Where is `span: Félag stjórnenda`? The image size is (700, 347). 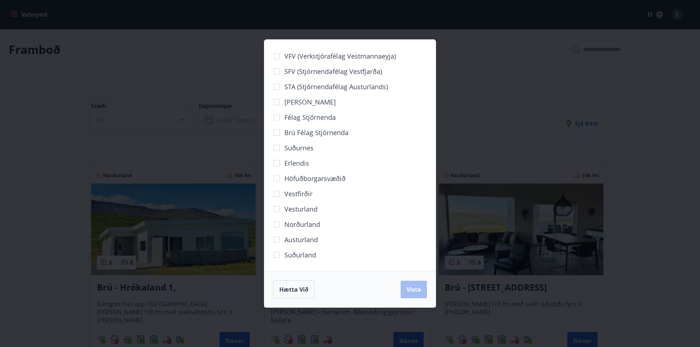 span: Félag stjórnenda is located at coordinates (310, 117).